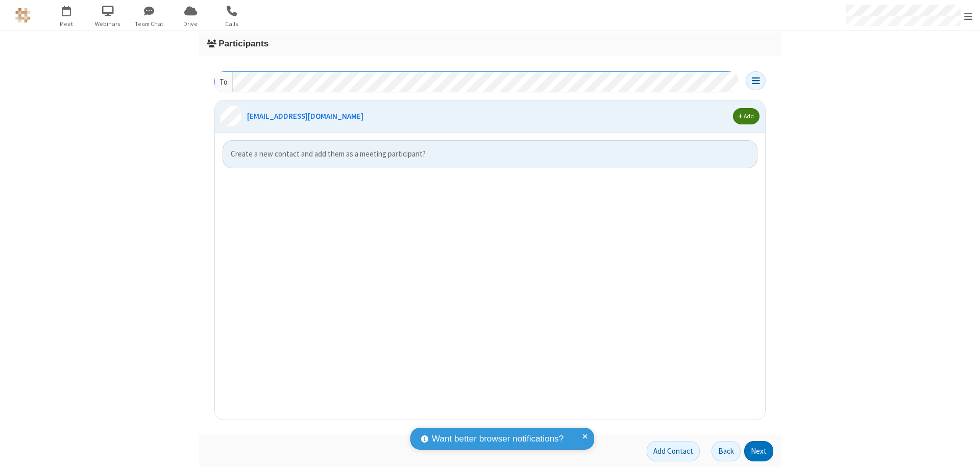 This screenshot has width=980, height=467. Describe the element at coordinates (149, 24) in the screenshot. I see `span: Team Chat` at that location.